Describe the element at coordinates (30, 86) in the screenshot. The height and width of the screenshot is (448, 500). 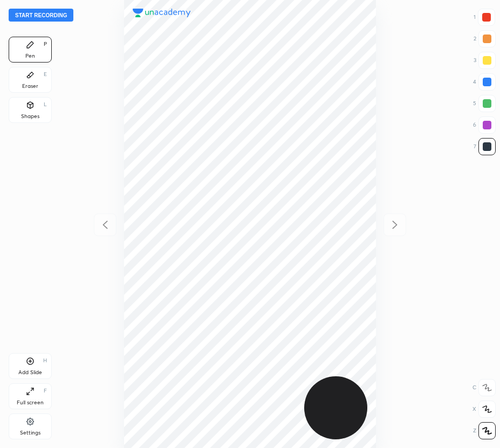
I see `div: Eraser` at that location.